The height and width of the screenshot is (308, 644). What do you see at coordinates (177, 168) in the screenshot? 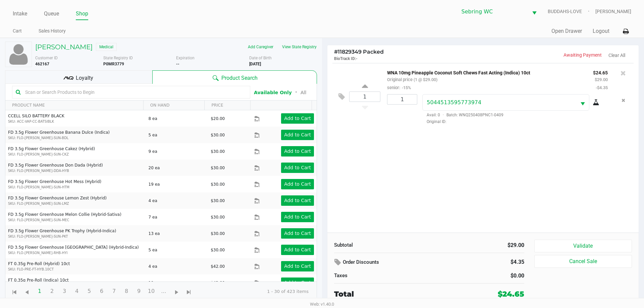
I see `td: 20 ea` at bounding box center [177, 168].